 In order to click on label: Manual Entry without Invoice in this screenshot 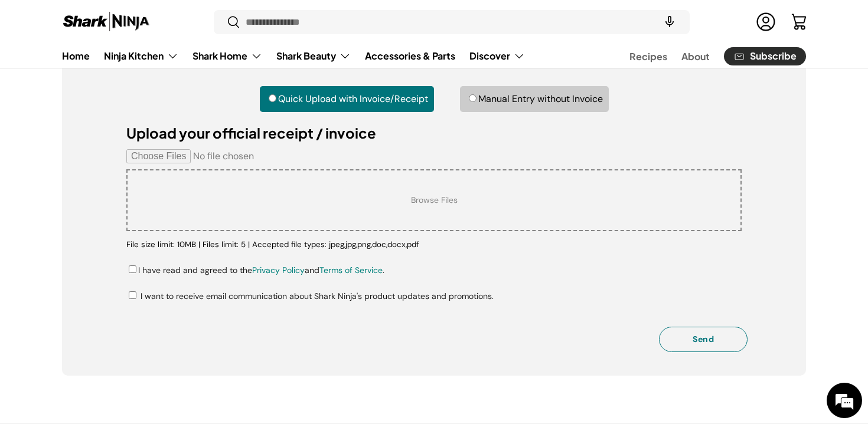, I will do `click(534, 99)`.